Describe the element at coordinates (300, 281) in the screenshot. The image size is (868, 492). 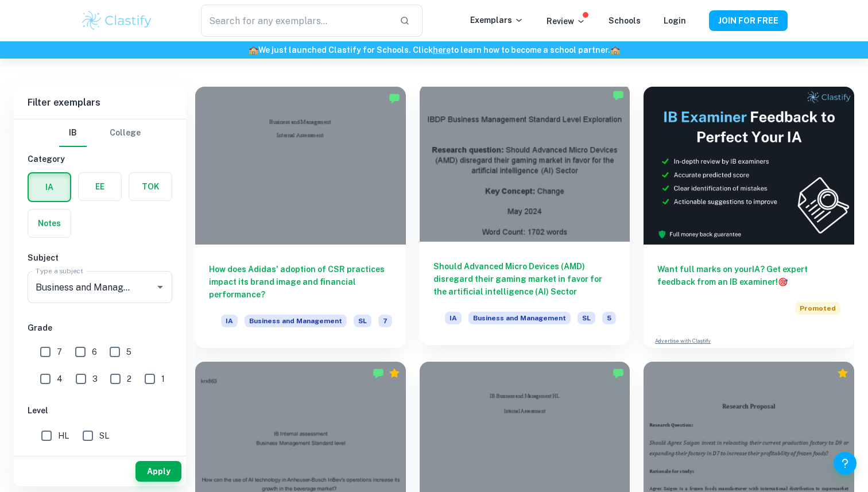
I see `h6: How does Adidas' adoption of CSR practices impact its brand image and financial performance?` at that location.